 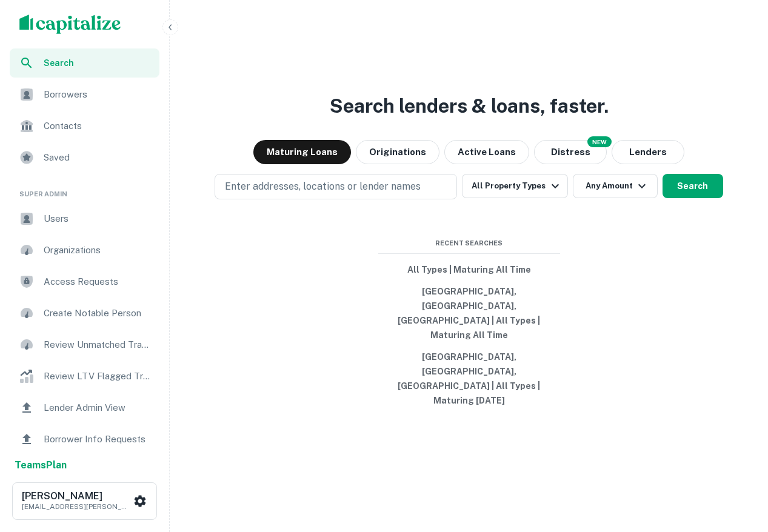 I want to click on span: Review LTV Flagged Transactions, so click(x=97, y=376).